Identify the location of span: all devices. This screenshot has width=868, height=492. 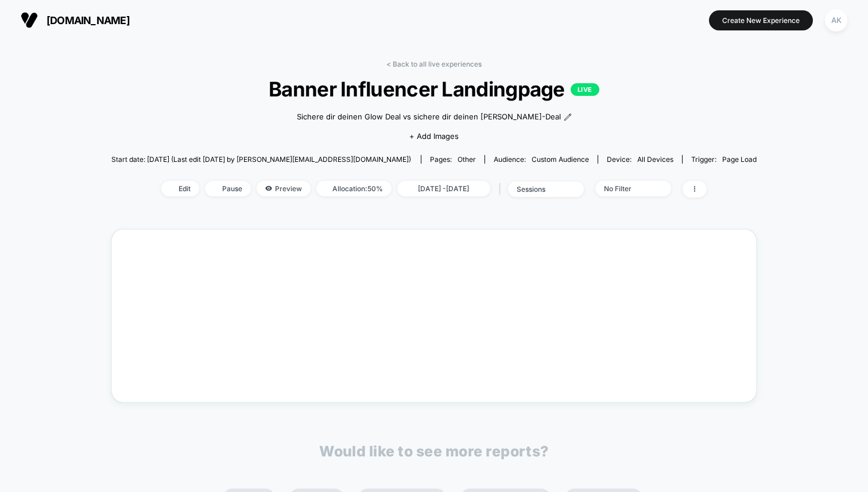
(655, 159).